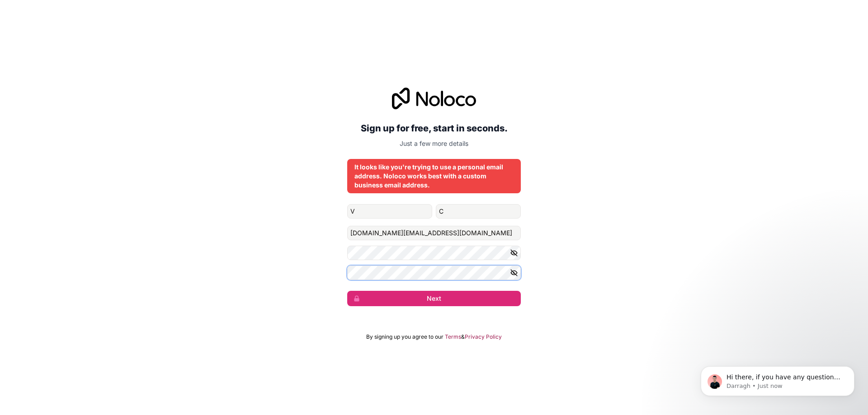 This screenshot has width=868, height=415. Describe the element at coordinates (97, 39) in the screenshot. I see `p: Message from Darragh, sent Just now` at that location.